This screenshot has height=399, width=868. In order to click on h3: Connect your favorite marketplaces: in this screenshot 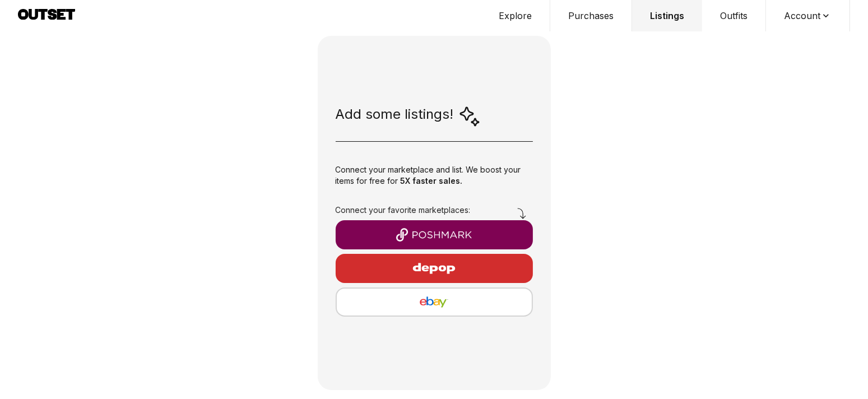, I will do `click(434, 210)`.